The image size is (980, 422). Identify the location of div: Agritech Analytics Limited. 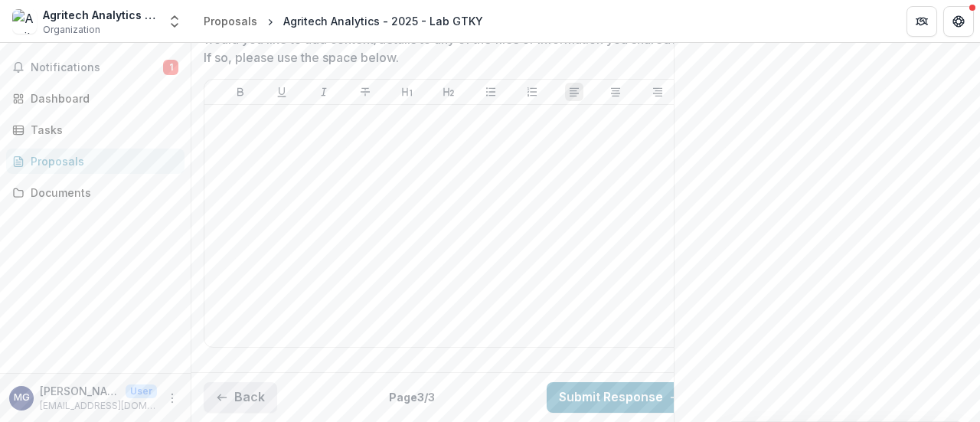
(100, 14).